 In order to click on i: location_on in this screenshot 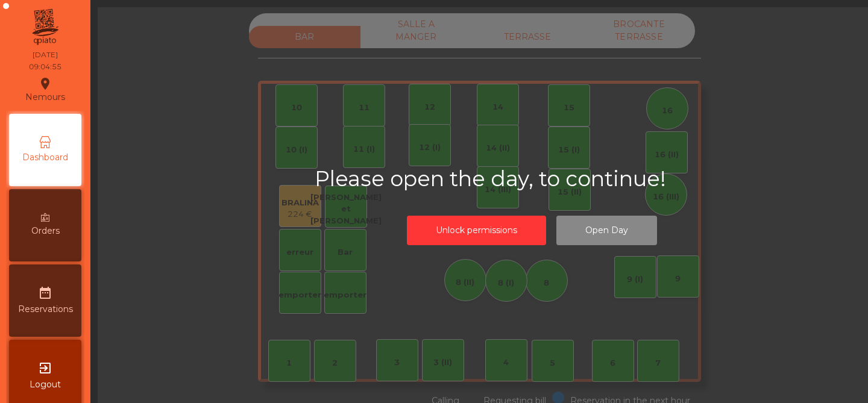, I will do `click(45, 84)`.